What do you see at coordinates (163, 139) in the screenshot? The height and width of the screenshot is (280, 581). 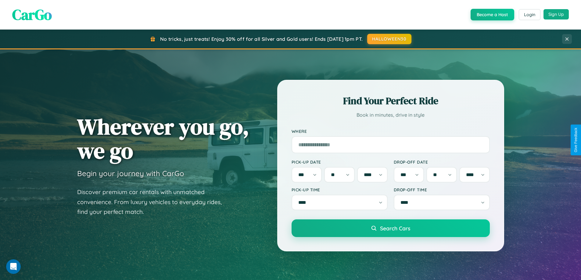 I see `h1: Wherever you go, we go` at bounding box center [163, 139].